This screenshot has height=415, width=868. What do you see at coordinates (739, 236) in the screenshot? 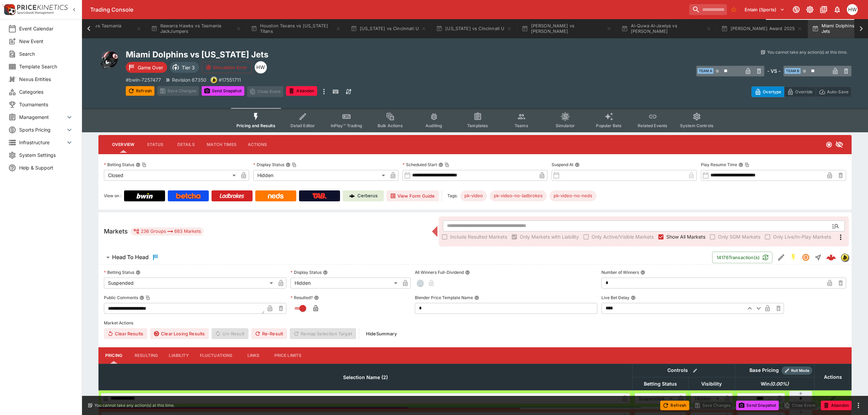
I see `span: Only SGM Markets` at bounding box center [739, 236].